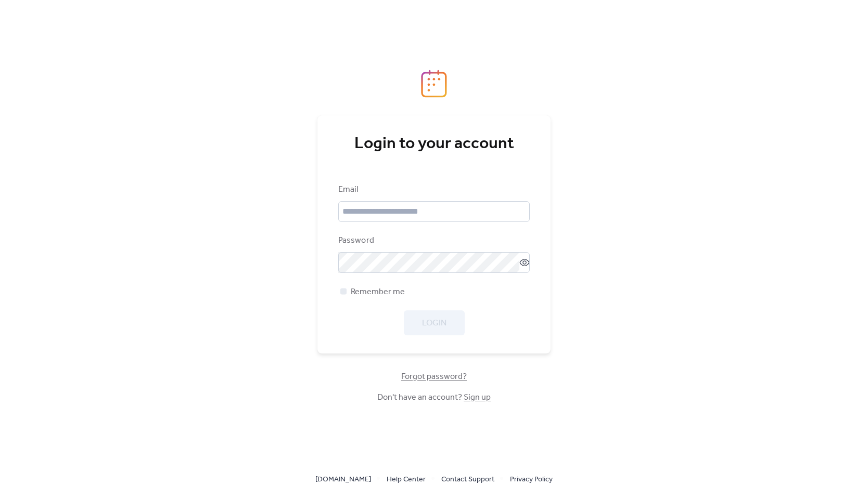  I want to click on span: Contact Support, so click(468, 480).